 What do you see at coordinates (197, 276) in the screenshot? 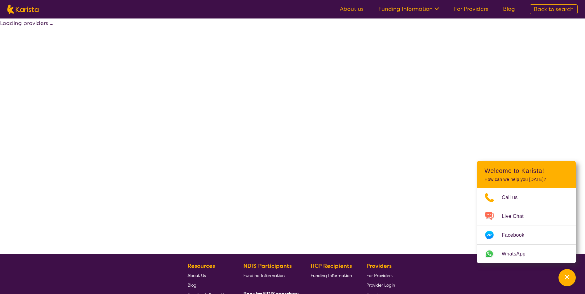
I see `span: About Us` at bounding box center [197, 276].